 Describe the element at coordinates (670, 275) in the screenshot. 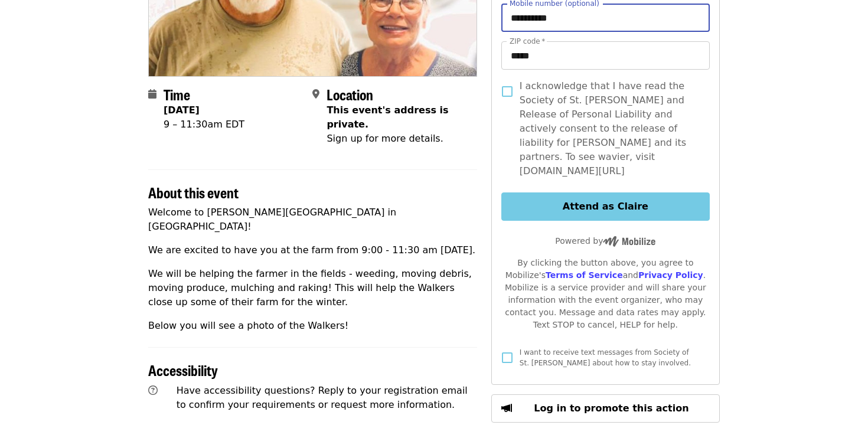

I see `a: Privacy Policy` at that location.